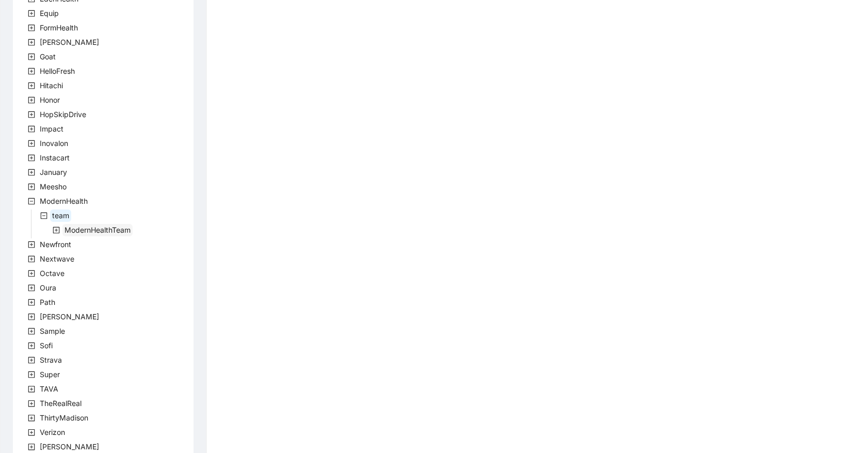 Image resolution: width=868 pixels, height=453 pixels. Describe the element at coordinates (57, 71) in the screenshot. I see `span: HelloFresh` at that location.